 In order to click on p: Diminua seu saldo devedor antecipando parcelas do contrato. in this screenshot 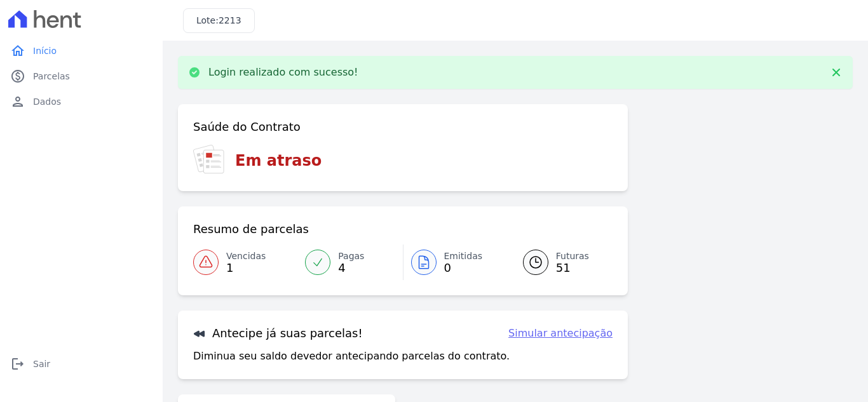, I will do `click(352, 356)`.